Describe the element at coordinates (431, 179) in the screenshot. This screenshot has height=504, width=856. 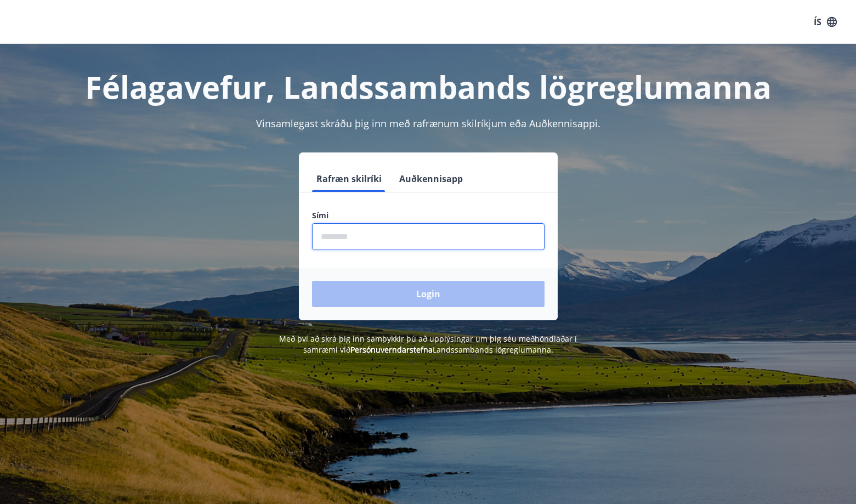
I see `button: Auðkennisapp` at that location.